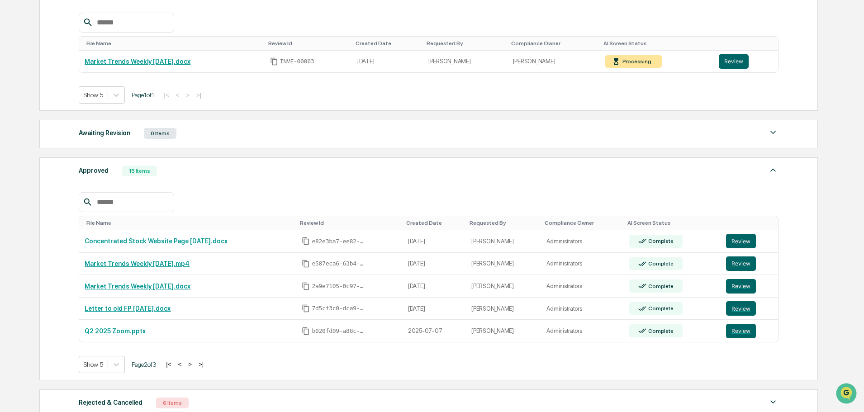 This screenshot has height=412, width=864. I want to click on a: Powered byPylon, so click(86, 156).